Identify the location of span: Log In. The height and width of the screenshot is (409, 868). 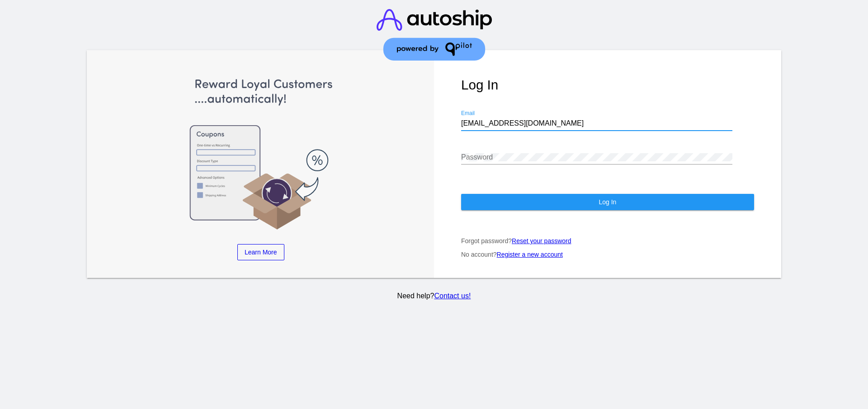
(607, 202).